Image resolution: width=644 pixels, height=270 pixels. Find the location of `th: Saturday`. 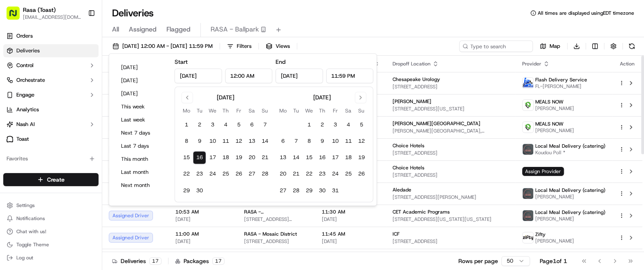

th: Saturday is located at coordinates (348, 111).